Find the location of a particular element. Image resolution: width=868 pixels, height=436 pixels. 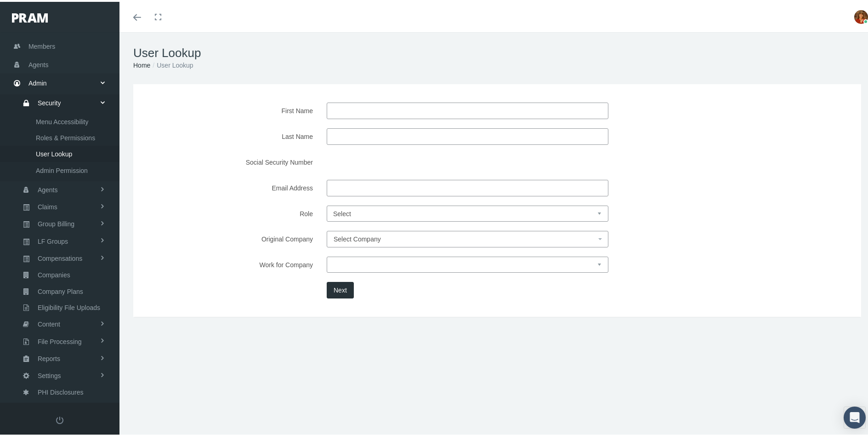

span: Company Plans is located at coordinates (60, 290).